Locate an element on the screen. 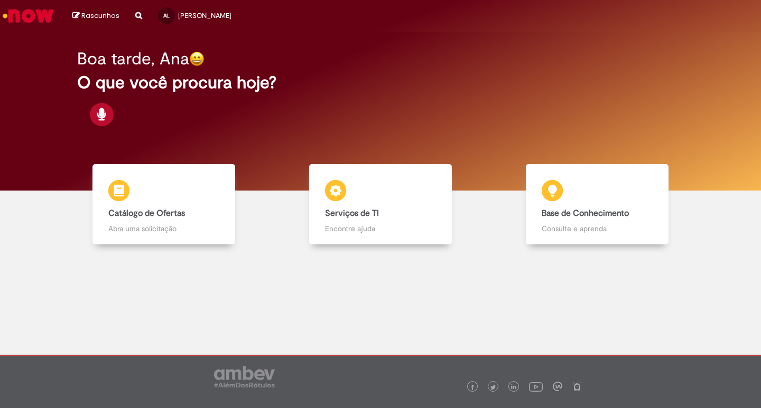 The width and height of the screenshot is (761, 408). p: Encontre ajuda is located at coordinates (380, 229).